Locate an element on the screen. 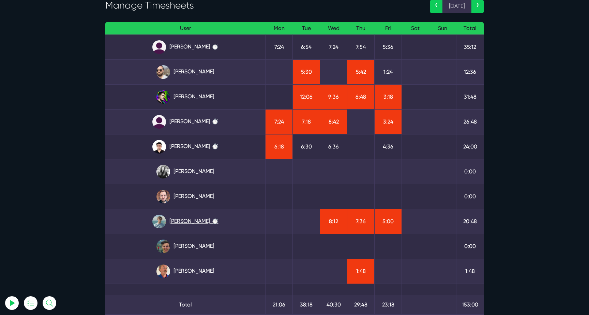 This screenshot has height=315, width=589. td: 6:30 is located at coordinates (307, 146).